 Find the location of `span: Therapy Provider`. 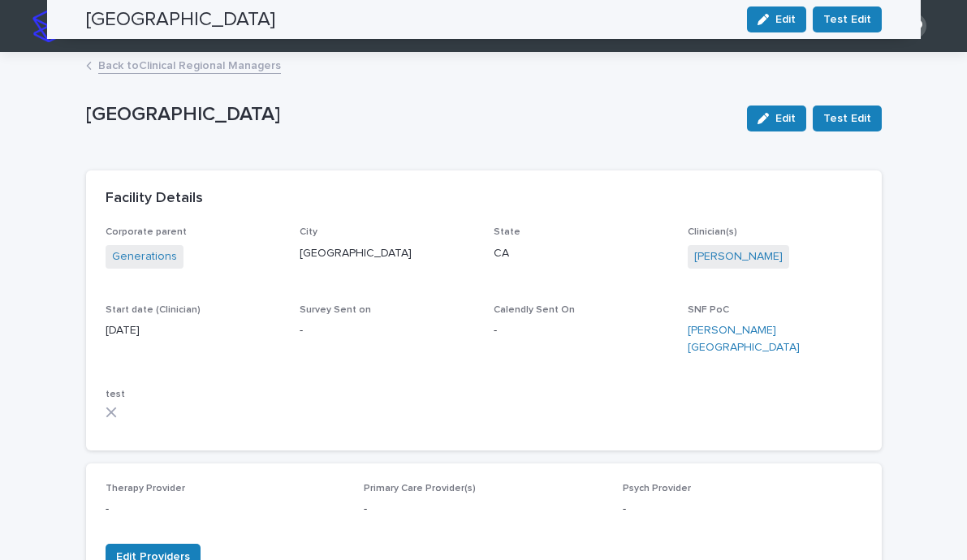

span: Therapy Provider is located at coordinates (146, 489).